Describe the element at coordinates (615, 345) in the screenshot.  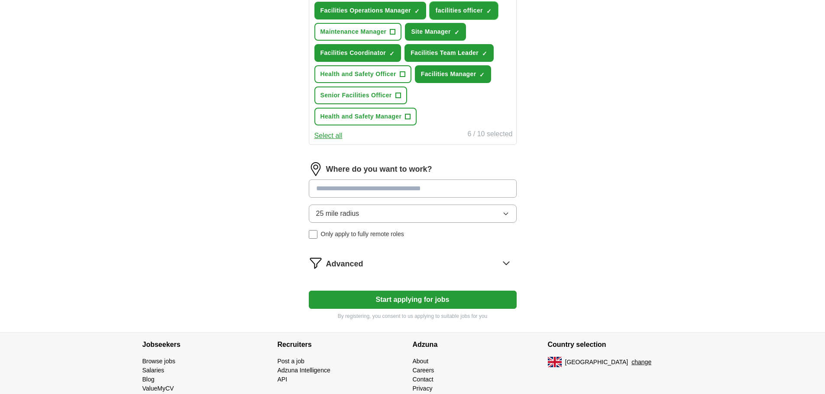
I see `h4: Country selection` at that location.